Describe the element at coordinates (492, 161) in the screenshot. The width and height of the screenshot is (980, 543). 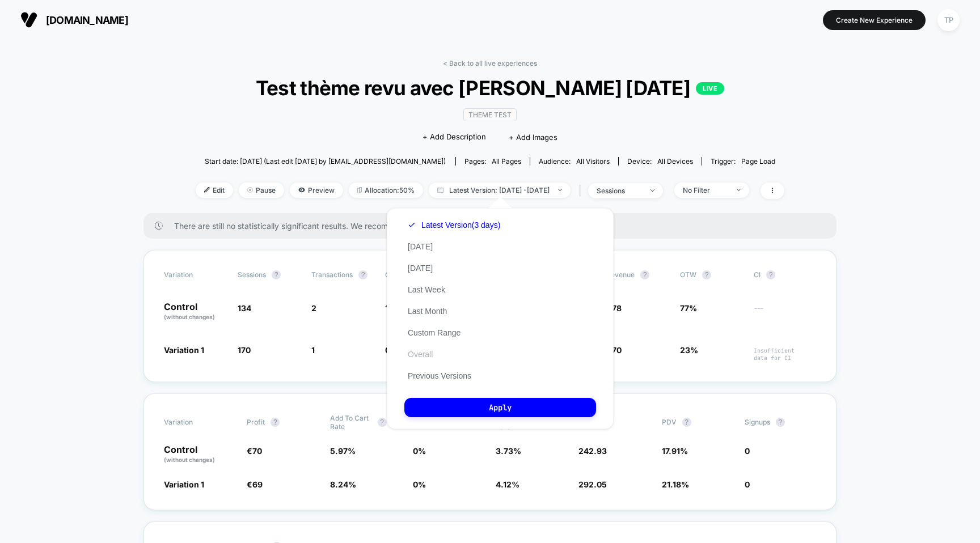
I see `div: Pages:` at that location.